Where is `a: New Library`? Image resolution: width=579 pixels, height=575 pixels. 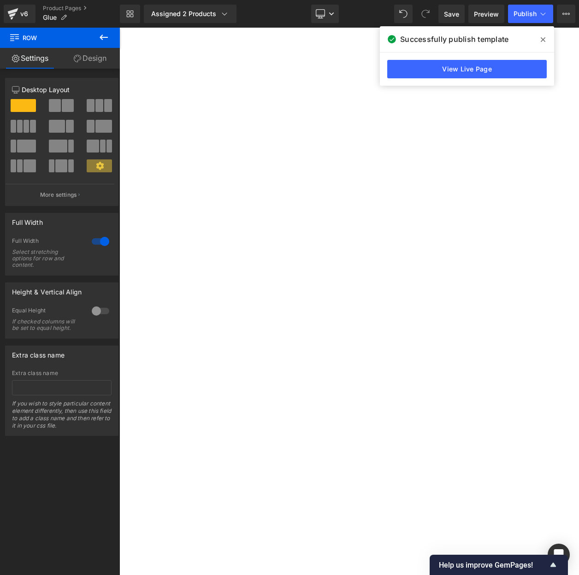
a: New Library is located at coordinates (130, 14).